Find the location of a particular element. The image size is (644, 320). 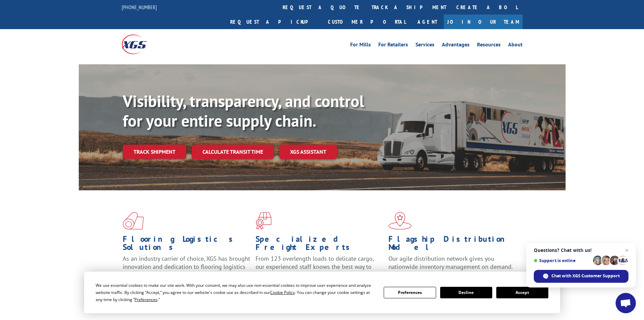

span: Preferences is located at coordinates (146, 299).